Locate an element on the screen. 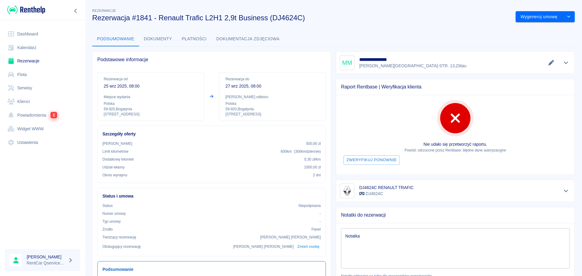 The image size is (582, 276). p: Obsługujący rezerwację is located at coordinates (122, 247).